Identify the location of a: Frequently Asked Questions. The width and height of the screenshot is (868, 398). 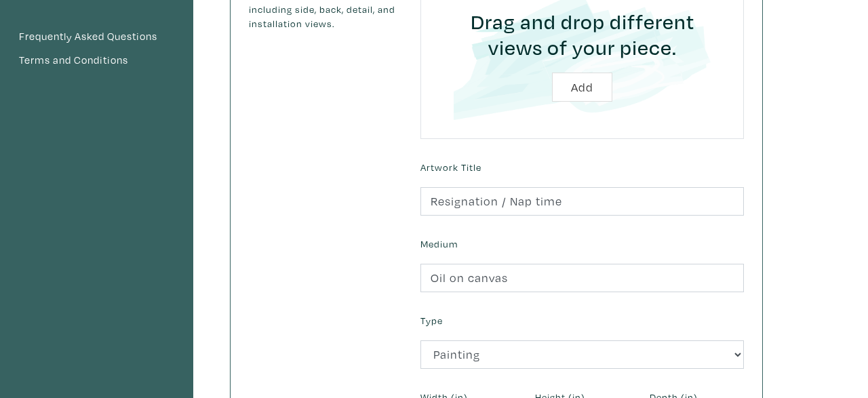
(96, 36).